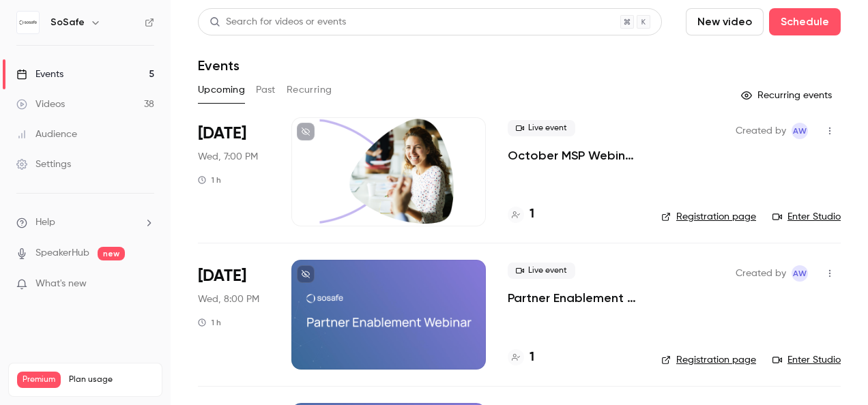 The width and height of the screenshot is (868, 405). Describe the element at coordinates (278, 22) in the screenshot. I see `div: Search for videos or events` at that location.